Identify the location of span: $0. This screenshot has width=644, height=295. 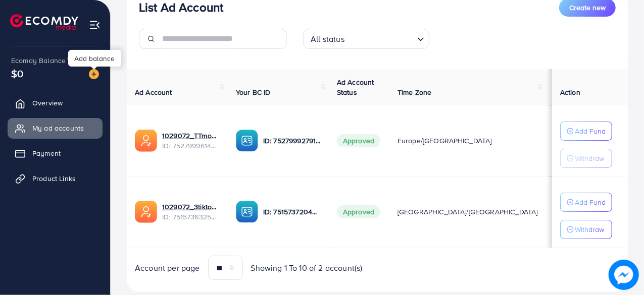
(17, 73).